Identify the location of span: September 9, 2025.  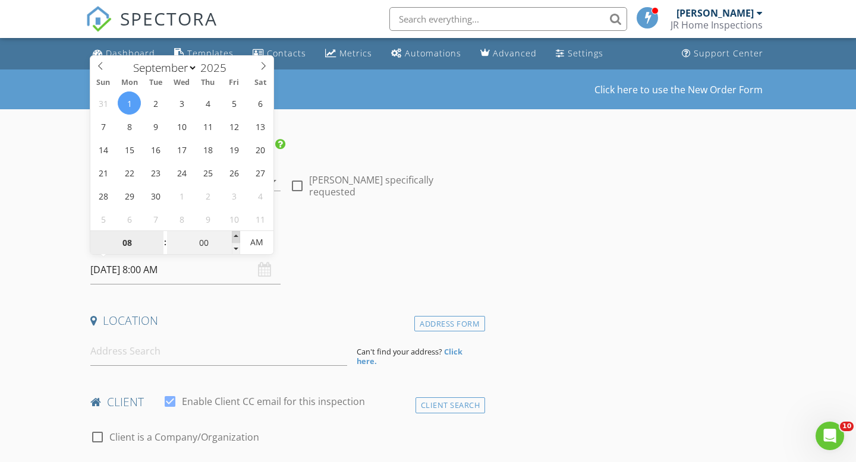
(155, 126).